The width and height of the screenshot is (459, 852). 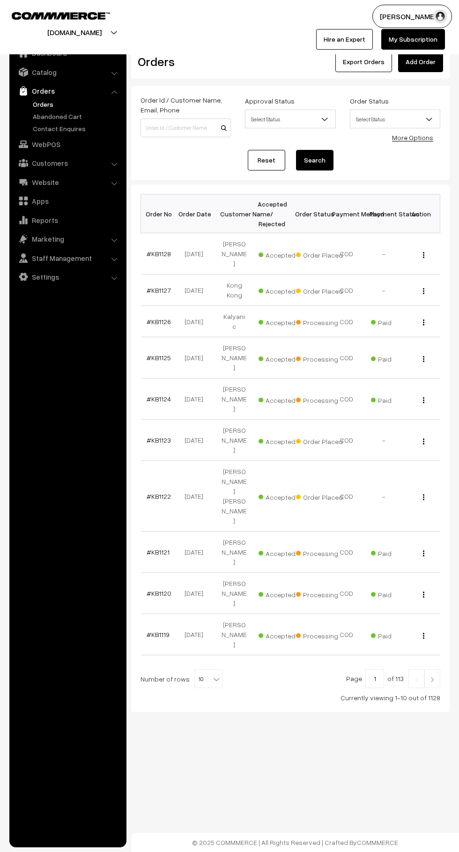 What do you see at coordinates (159, 253) in the screenshot?
I see `a: #KB1128` at bounding box center [159, 253].